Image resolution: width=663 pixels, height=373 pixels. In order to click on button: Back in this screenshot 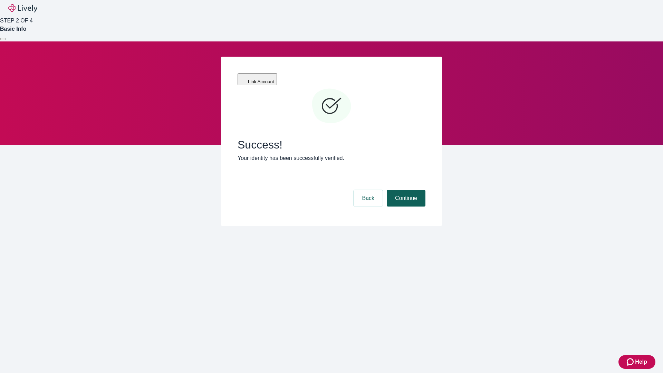, I will do `click(368, 198)`.